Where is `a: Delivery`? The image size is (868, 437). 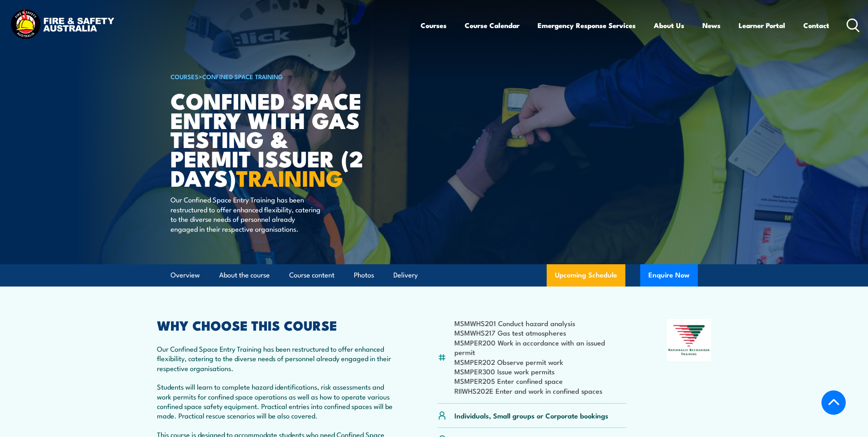
a: Delivery is located at coordinates (406, 275).